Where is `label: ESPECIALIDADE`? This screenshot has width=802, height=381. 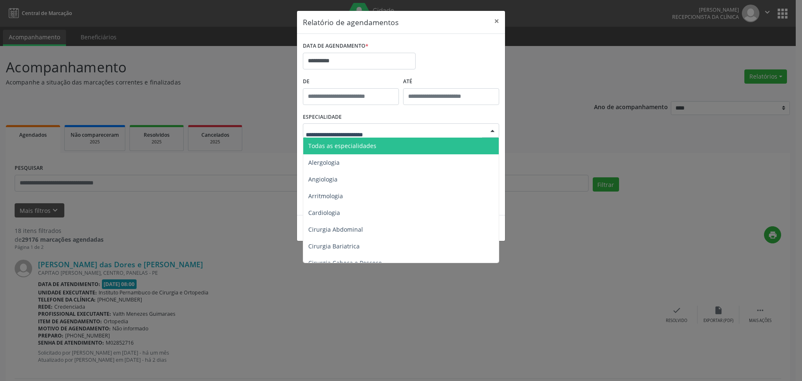 label: ESPECIALIDADE is located at coordinates (322, 117).